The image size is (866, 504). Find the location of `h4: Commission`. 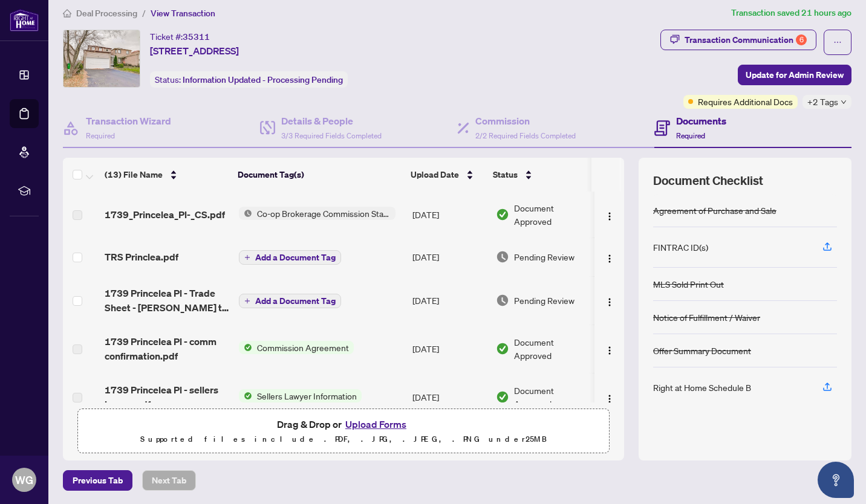

h4: Commission is located at coordinates (525, 121).